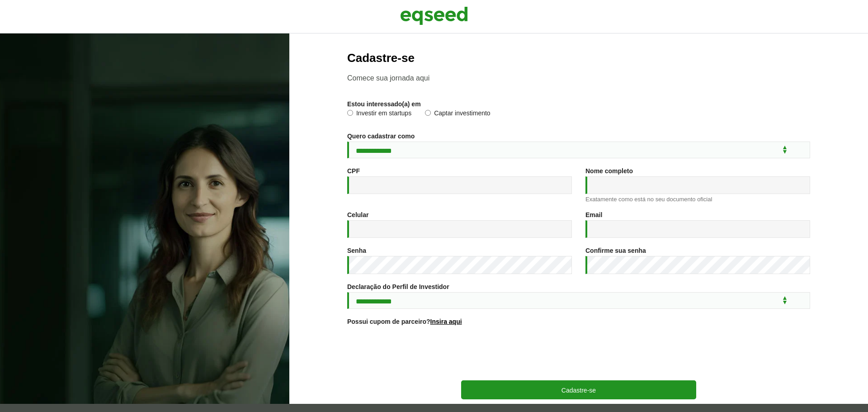 Image resolution: width=868 pixels, height=412 pixels. I want to click on label: CPF, so click(354, 171).